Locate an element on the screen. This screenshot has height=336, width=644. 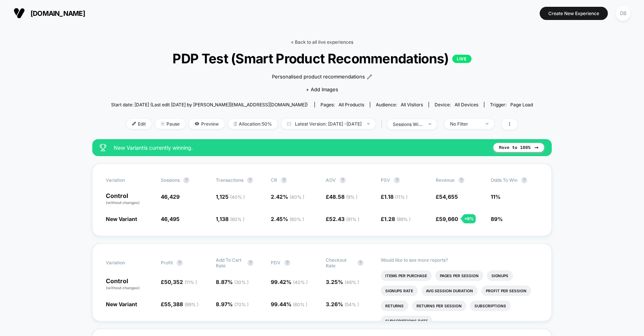
span: Pause is located at coordinates (170, 123).